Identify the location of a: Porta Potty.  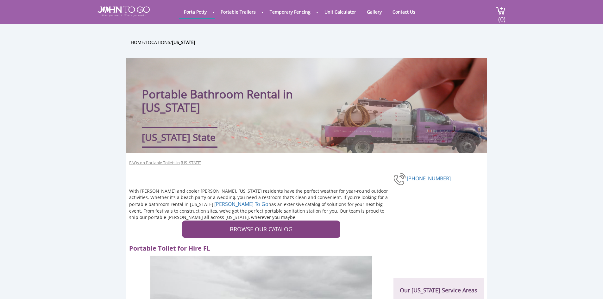
(195, 12).